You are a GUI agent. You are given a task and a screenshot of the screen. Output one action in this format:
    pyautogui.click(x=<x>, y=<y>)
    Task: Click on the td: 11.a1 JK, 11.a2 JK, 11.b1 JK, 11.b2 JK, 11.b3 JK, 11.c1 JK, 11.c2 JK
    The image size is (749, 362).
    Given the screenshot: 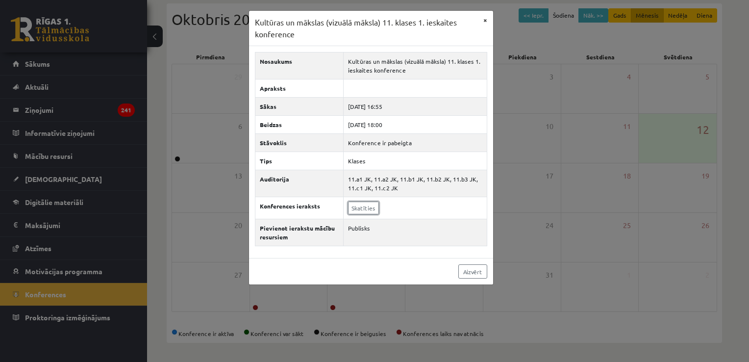 What is the action you would take?
    pyautogui.click(x=415, y=183)
    